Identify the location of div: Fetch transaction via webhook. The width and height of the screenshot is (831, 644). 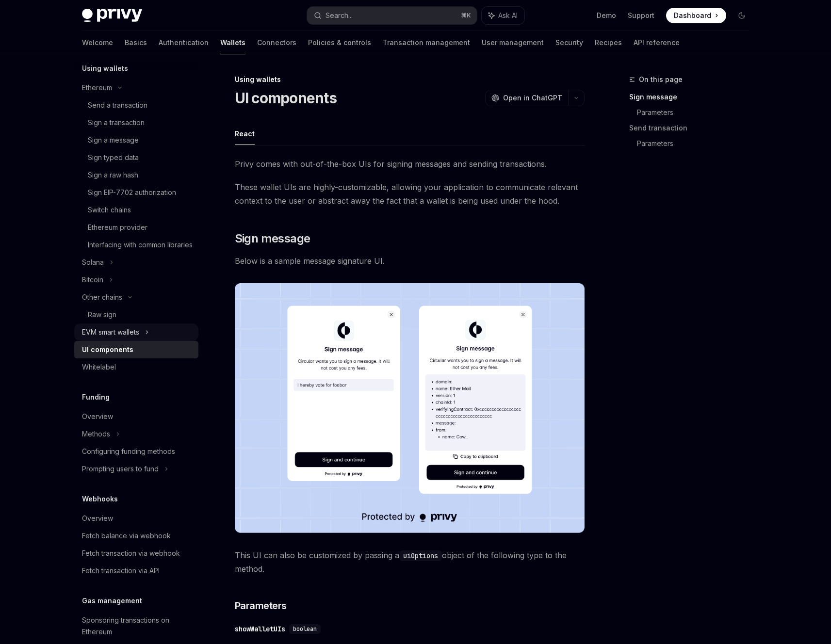
(131, 554).